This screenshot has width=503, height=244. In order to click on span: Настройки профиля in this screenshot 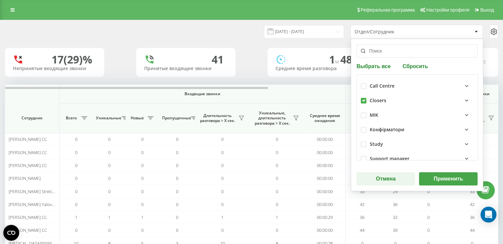, I will do `click(448, 10)`.